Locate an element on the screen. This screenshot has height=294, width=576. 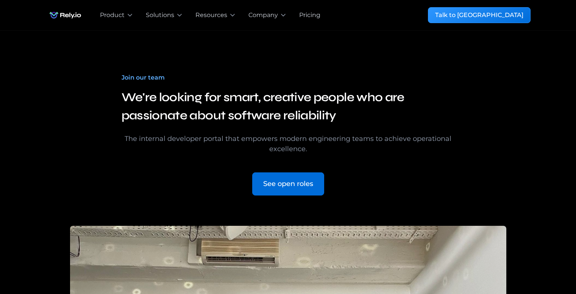
a: Pricing is located at coordinates (310, 15).